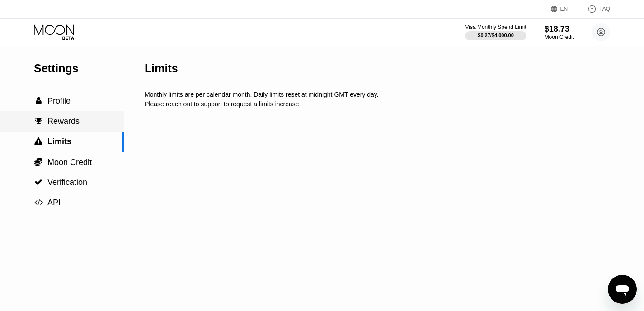 This screenshot has width=644, height=311. I want to click on span: Moon Credit, so click(69, 162).